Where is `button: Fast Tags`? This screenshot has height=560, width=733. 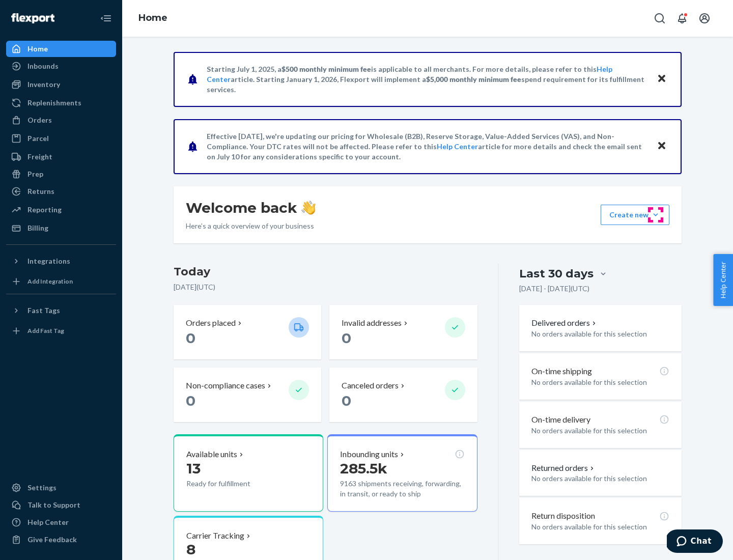
button: Fast Tags is located at coordinates (61, 310).